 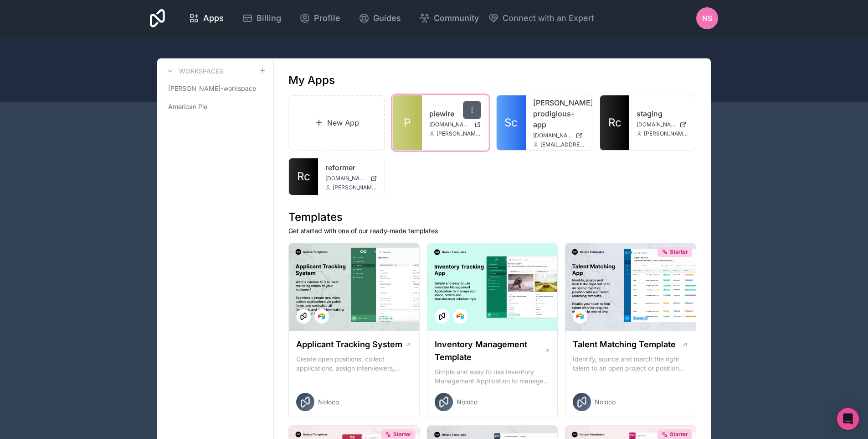 What do you see at coordinates (492, 230) in the screenshot?
I see `p: Get started with one of our ready-made templates` at bounding box center [492, 230].